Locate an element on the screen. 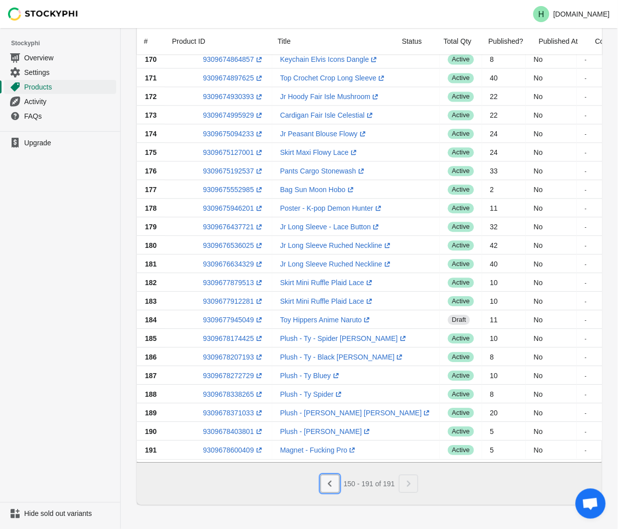 The width and height of the screenshot is (618, 529). a: Skirt Maxi Flowy Lace(opens a new window) is located at coordinates (320, 152).